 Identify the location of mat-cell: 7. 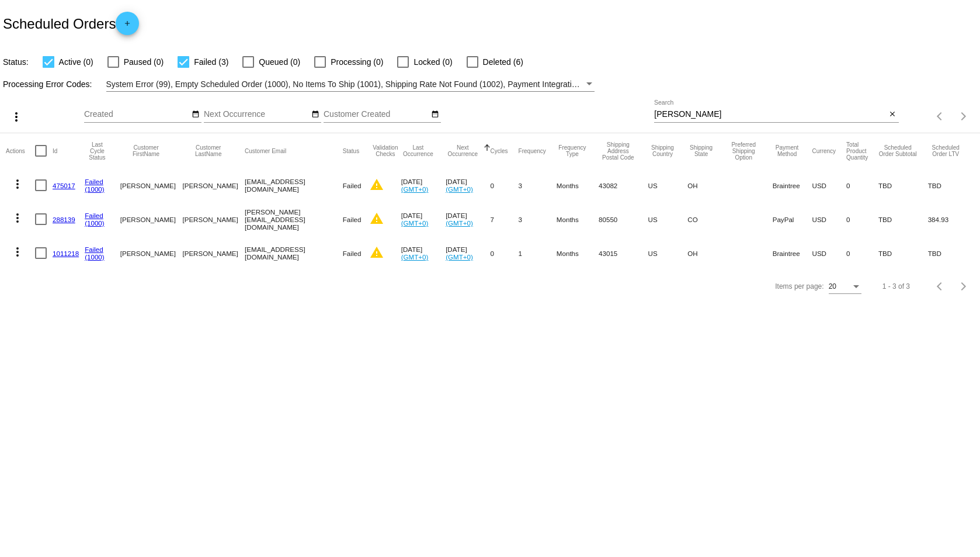
(504, 219).